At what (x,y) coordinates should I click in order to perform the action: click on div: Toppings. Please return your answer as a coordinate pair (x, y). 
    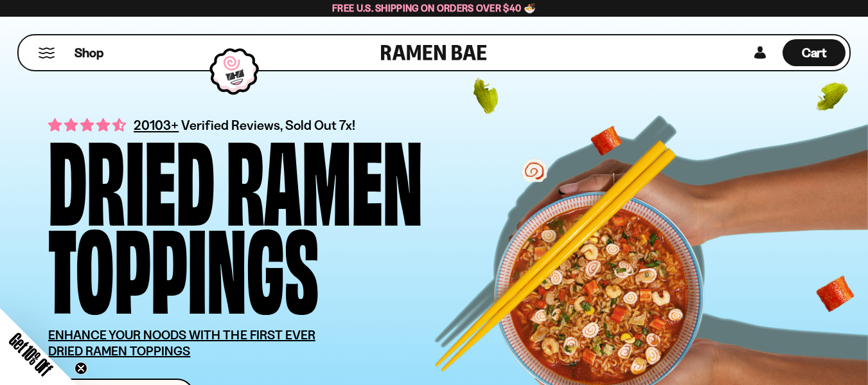
    Looking at the image, I should click on (183, 264).